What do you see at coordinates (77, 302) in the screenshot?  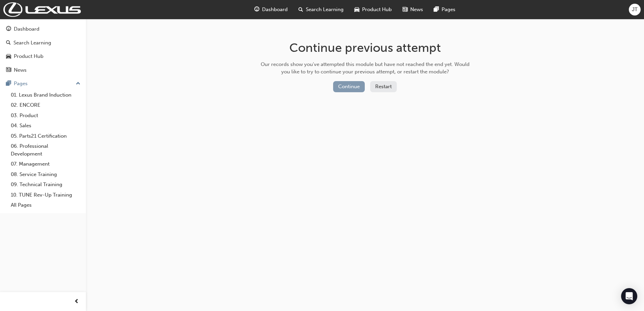 I see `span: prev-icon` at bounding box center [77, 302].